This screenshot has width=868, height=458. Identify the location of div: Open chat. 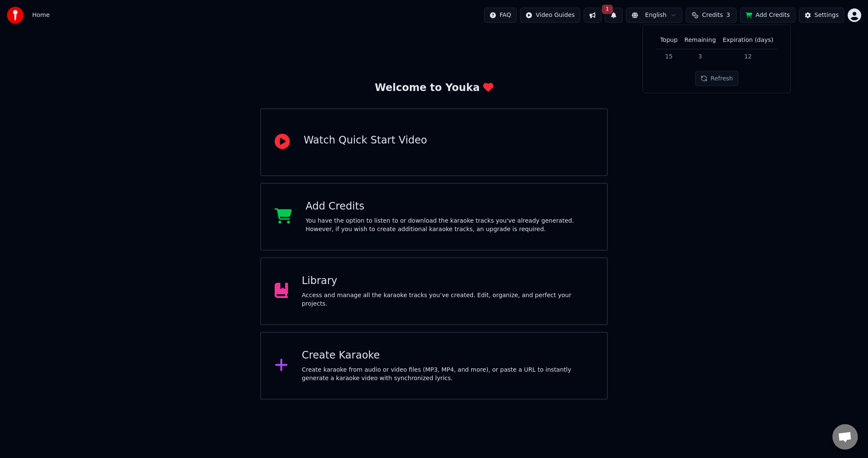
(845, 437).